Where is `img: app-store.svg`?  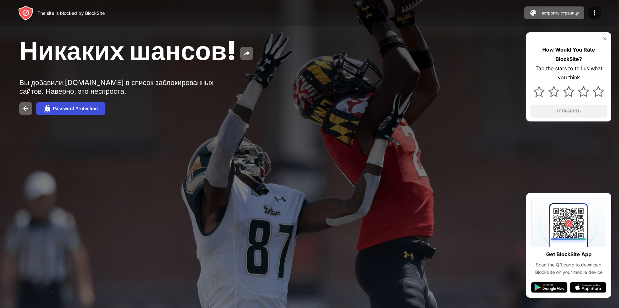 img: app-store.svg is located at coordinates (588, 288).